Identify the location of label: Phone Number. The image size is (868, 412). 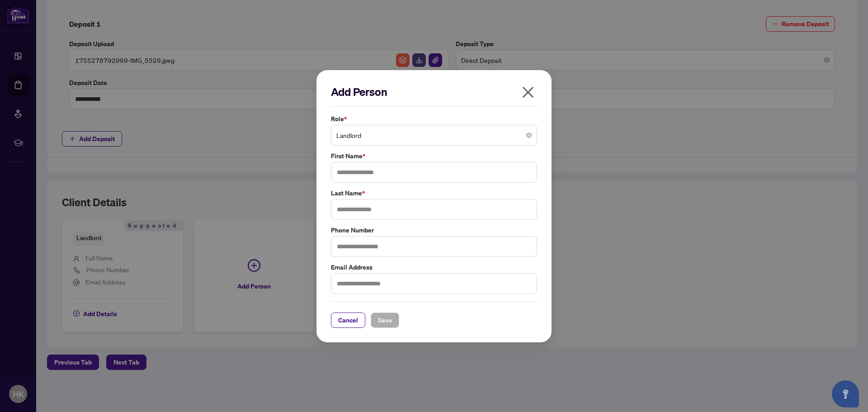
(434, 230).